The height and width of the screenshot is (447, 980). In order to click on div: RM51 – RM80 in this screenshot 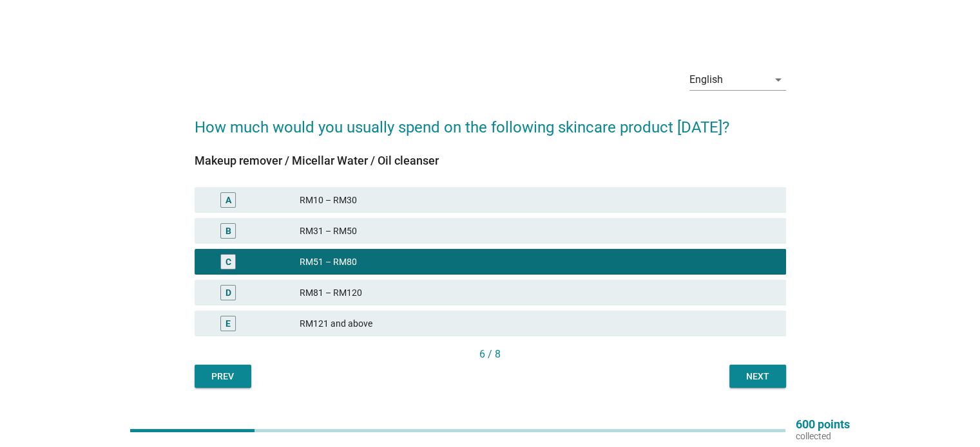, I will do `click(537, 262)`.